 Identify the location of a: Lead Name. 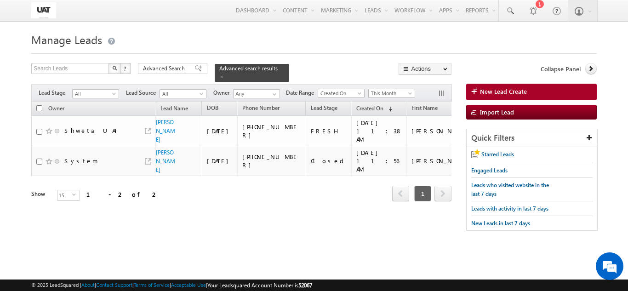
(174, 109).